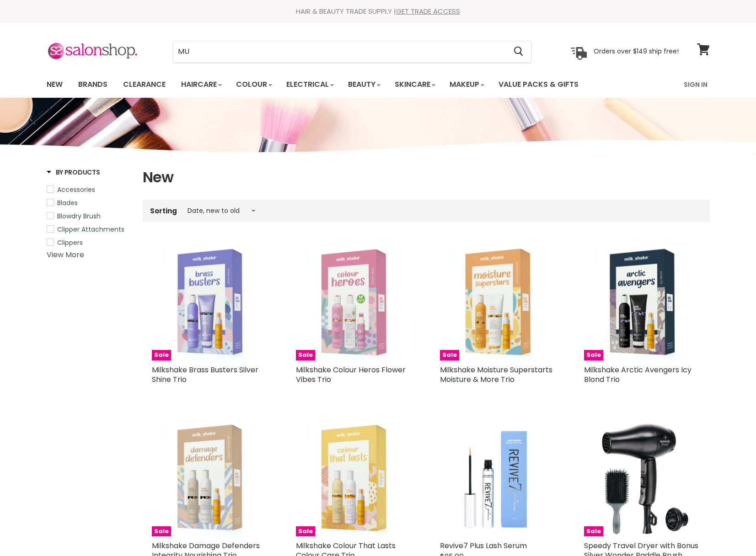  Describe the element at coordinates (519, 52) in the screenshot. I see `button: Search` at that location.